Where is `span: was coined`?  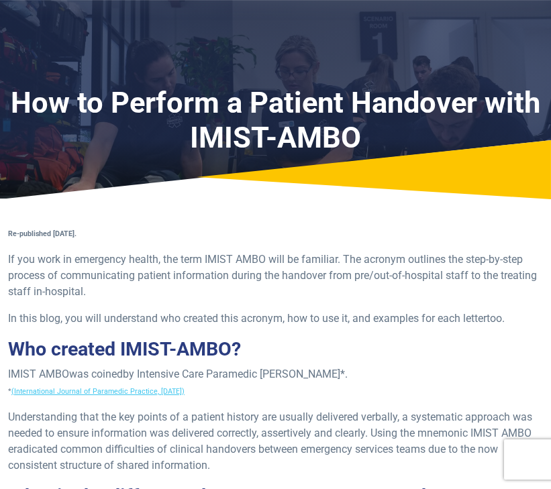 span: was coined is located at coordinates (96, 374).